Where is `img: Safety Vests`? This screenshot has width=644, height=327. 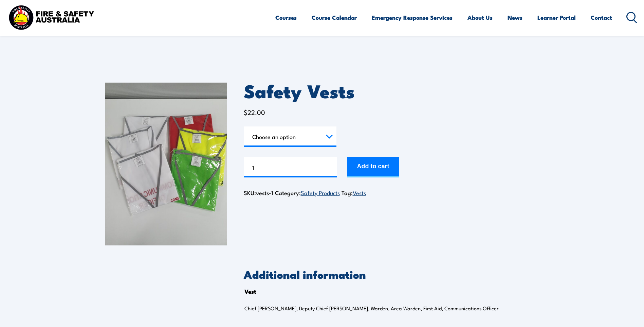
img: Safety Vests is located at coordinates (166, 164).